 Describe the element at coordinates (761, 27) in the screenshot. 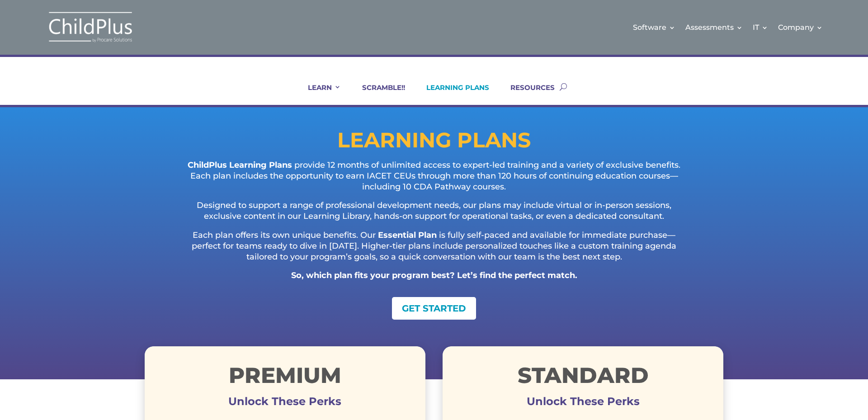

I see `a: IT` at that location.